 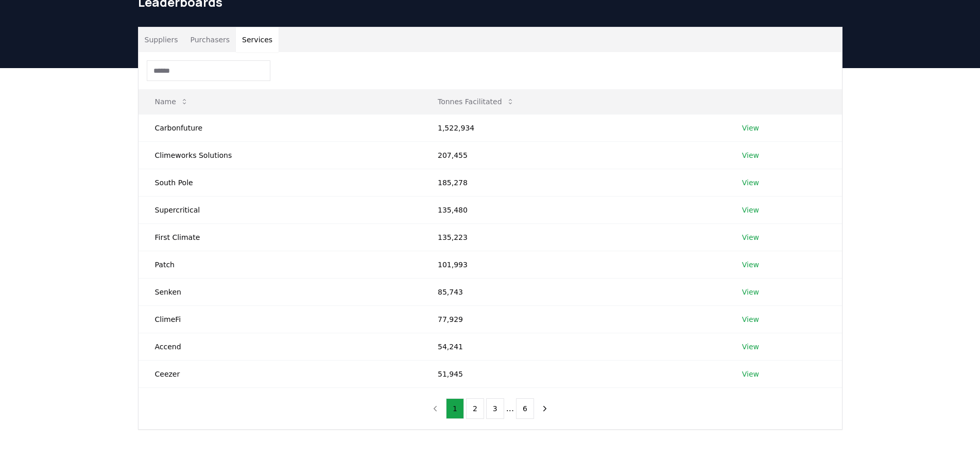 What do you see at coordinates (280, 264) in the screenshot?
I see `td: Patch` at bounding box center [280, 264].